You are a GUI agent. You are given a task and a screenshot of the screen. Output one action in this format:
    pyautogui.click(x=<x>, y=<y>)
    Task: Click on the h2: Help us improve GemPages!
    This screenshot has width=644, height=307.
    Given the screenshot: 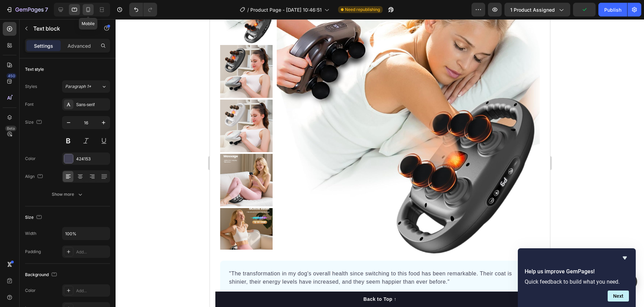 What is the action you would take?
    pyautogui.click(x=577, y=271)
    